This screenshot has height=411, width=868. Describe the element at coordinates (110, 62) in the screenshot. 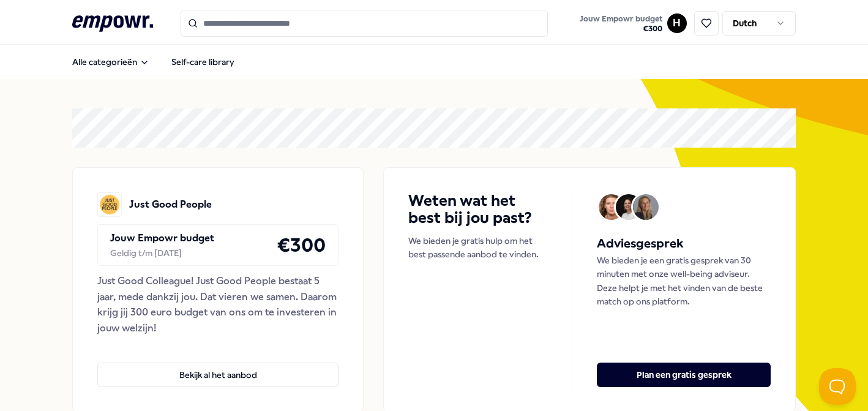

I see `button: Alle categorieën` at that location.